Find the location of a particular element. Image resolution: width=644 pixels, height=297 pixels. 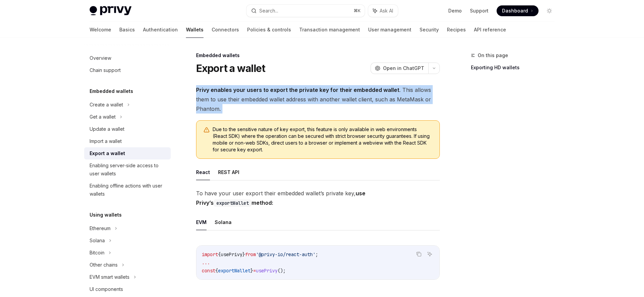

h5: Embedded wallets is located at coordinates (111, 91).